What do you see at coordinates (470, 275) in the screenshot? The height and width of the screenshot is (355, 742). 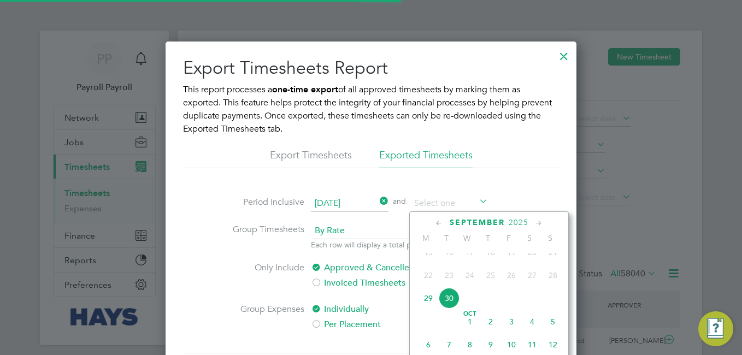 I see `span: 24` at bounding box center [470, 275].